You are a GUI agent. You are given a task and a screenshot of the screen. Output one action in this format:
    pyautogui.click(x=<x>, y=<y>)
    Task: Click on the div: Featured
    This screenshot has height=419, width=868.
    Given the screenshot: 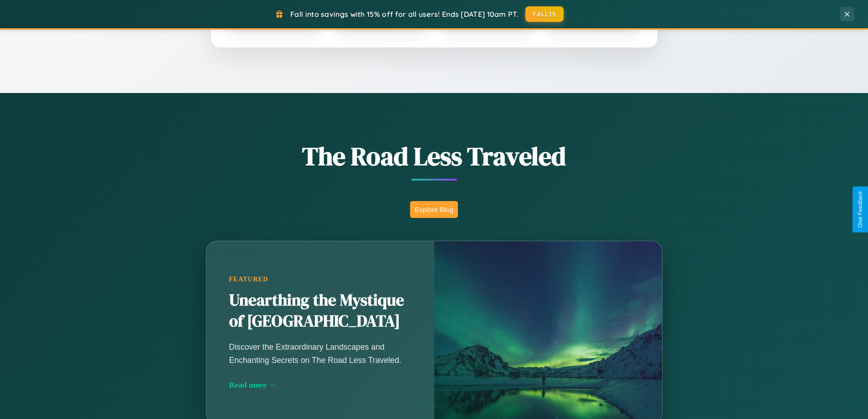 What is the action you would take?
    pyautogui.click(x=320, y=279)
    